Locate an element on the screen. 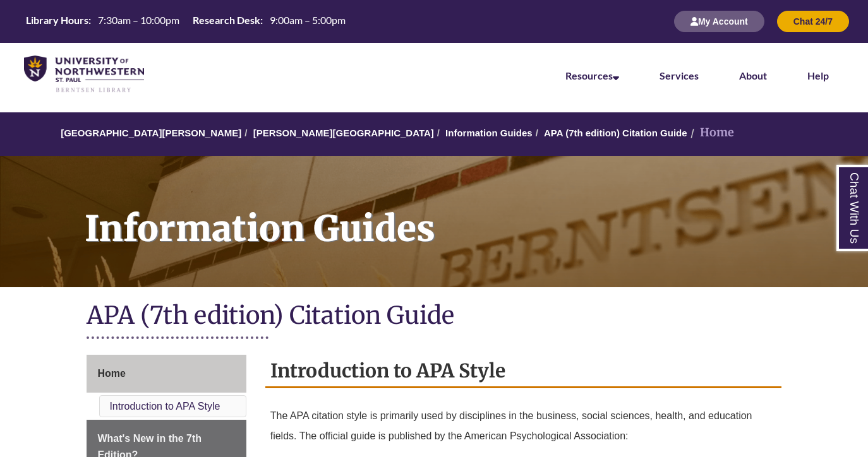  span: 7:30am – 10:00pm is located at coordinates (138, 19).